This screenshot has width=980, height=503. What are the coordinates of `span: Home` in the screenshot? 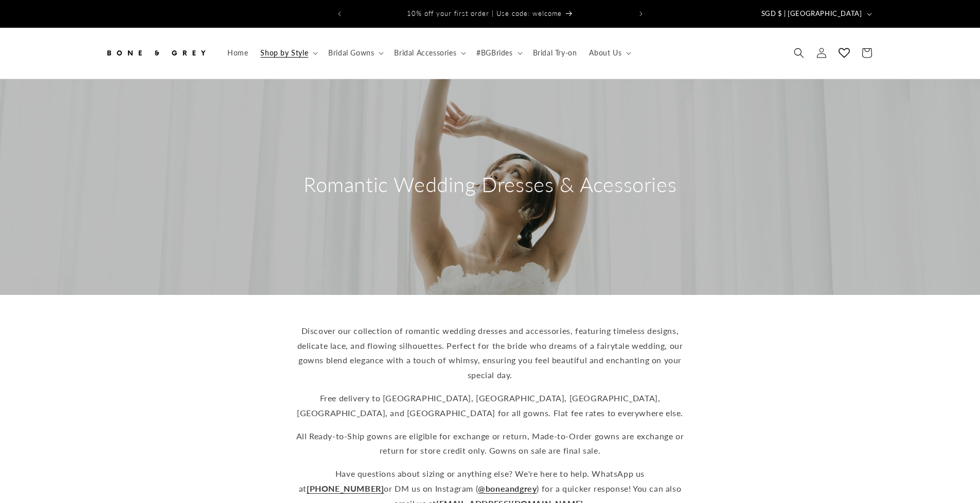 It's located at (238, 53).